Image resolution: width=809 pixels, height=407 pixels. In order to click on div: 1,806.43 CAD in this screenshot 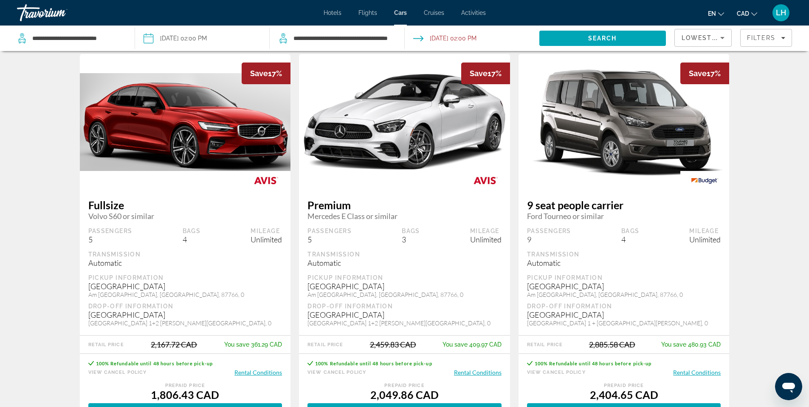, I will do `click(185, 394)`.